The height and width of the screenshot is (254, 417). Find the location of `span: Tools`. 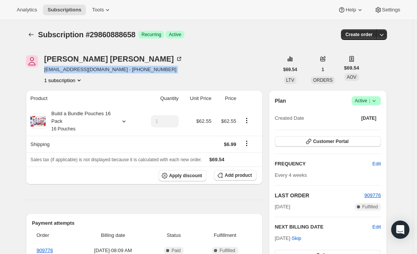

span: Tools is located at coordinates (98, 10).